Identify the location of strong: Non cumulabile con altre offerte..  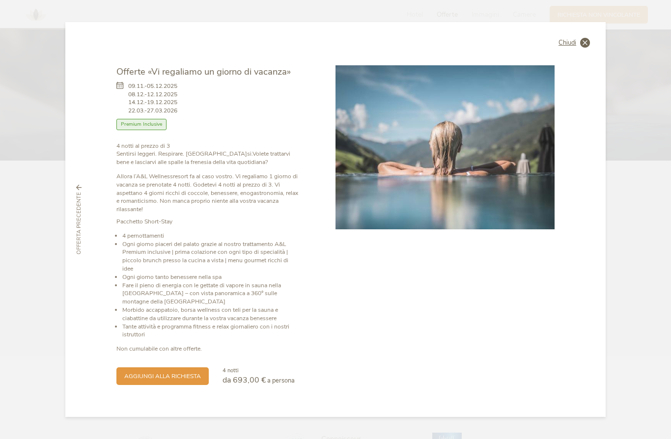
(159, 349).